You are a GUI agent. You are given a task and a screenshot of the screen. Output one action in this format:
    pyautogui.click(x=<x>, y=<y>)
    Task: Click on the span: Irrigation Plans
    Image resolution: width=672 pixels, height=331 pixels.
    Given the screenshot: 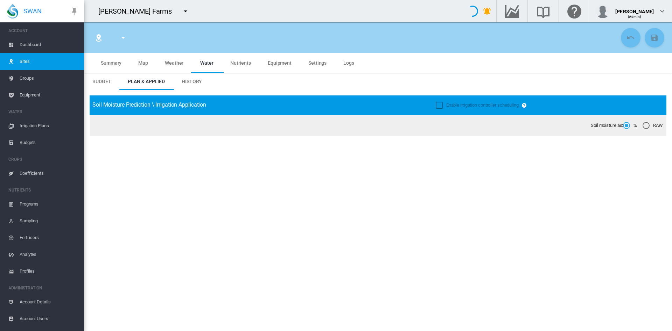 What is the action you would take?
    pyautogui.click(x=49, y=126)
    